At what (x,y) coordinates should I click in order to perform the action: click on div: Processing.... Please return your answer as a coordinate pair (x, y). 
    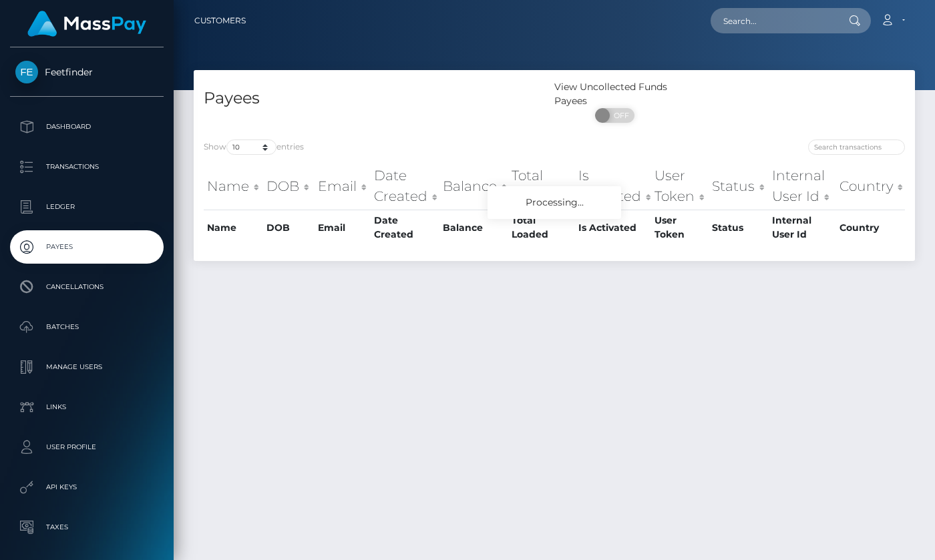
    Looking at the image, I should click on (554, 202).